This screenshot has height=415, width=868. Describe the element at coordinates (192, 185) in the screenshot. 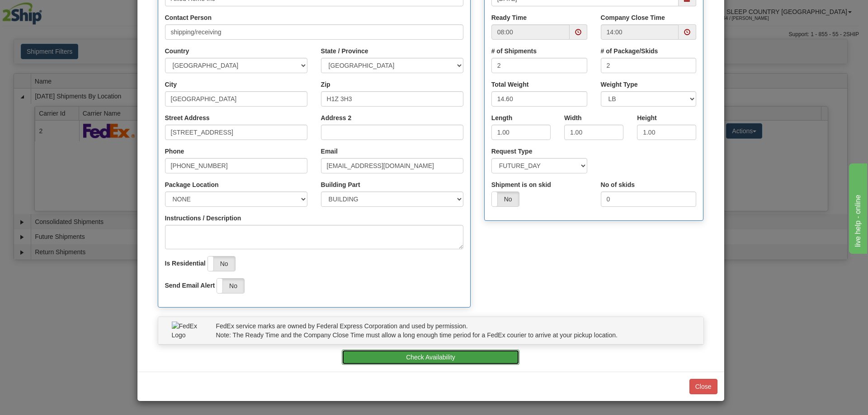

I see `label: Package Location` at that location.